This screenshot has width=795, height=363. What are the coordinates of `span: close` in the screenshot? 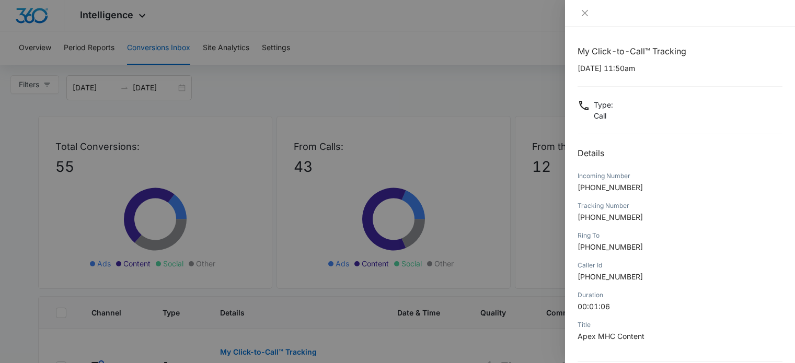 It's located at (585, 13).